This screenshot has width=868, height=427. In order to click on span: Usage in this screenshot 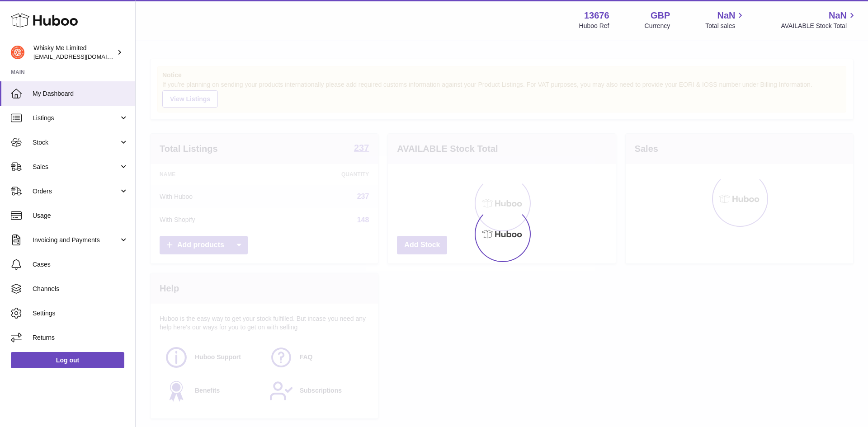, I will do `click(81, 216)`.